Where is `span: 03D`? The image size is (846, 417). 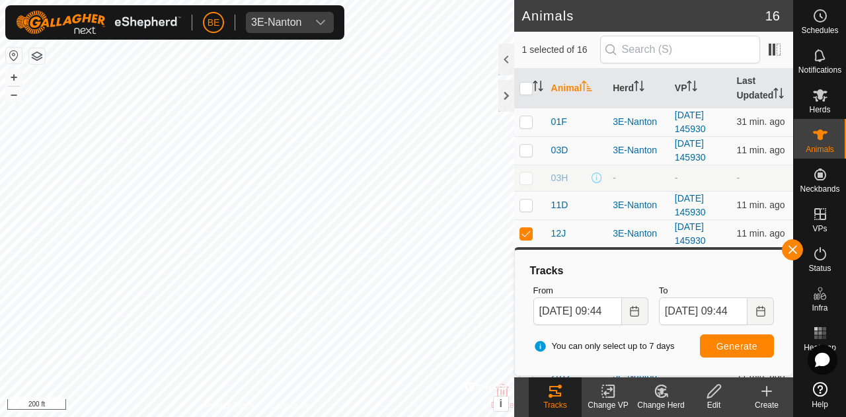 span: 03D is located at coordinates (560, 150).